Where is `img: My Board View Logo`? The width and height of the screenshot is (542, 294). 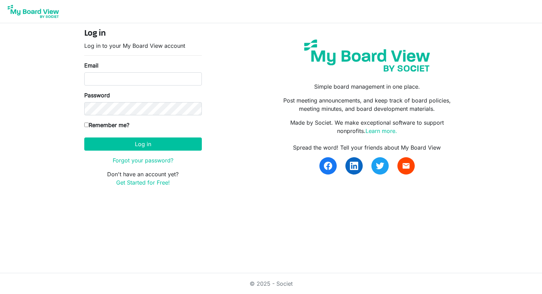 img: My Board View Logo is located at coordinates (33, 11).